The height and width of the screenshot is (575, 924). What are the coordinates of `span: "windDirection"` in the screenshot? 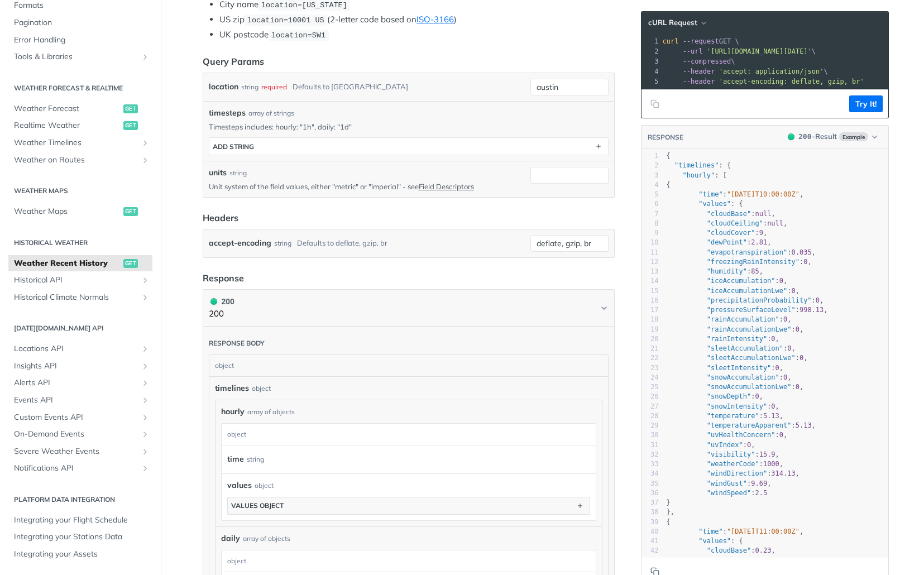 It's located at (737, 473).